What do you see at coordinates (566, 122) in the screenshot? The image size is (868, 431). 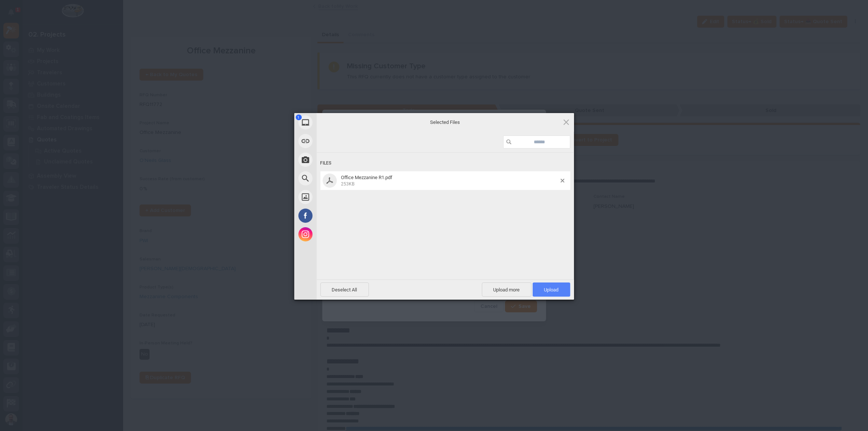 I see `span: Click here or hit ESC to close picker` at bounding box center [566, 122].